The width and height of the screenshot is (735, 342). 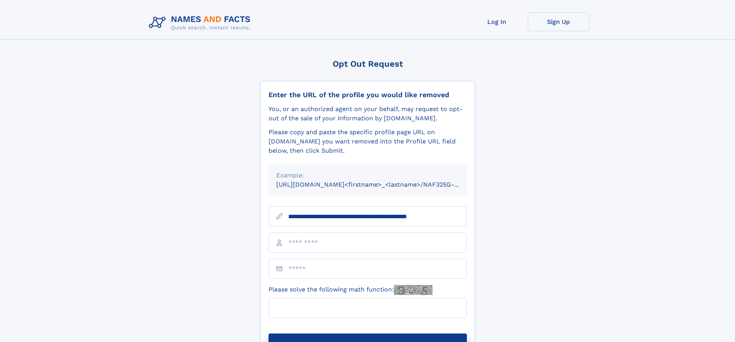 I want to click on label: Please solve the following math function:, so click(x=350, y=290).